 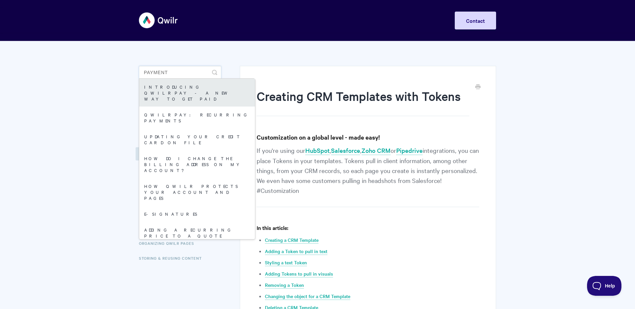 I want to click on img: Qwilr Help Center, so click(x=158, y=20).